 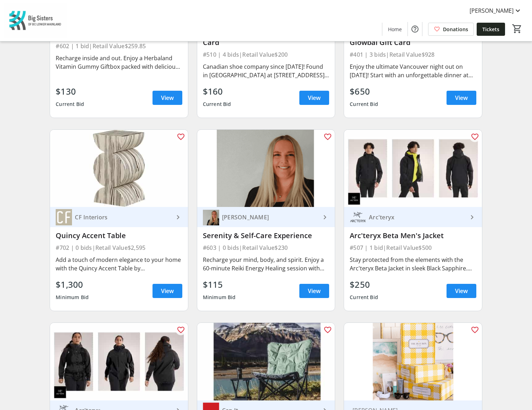 What do you see at coordinates (413, 361) in the screenshot?
I see `img: The Winter Jilly Box` at bounding box center [413, 361].